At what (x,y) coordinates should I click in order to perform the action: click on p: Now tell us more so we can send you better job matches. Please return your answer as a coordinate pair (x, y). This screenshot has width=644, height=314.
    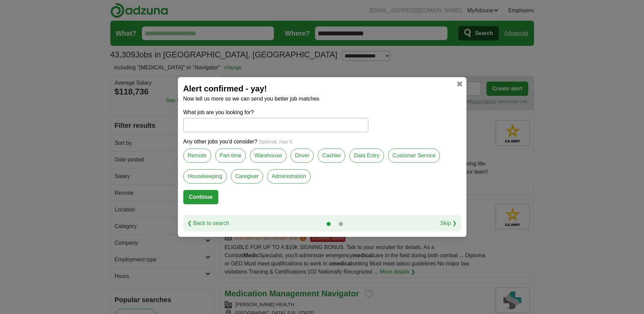
    Looking at the image, I should click on (322, 99).